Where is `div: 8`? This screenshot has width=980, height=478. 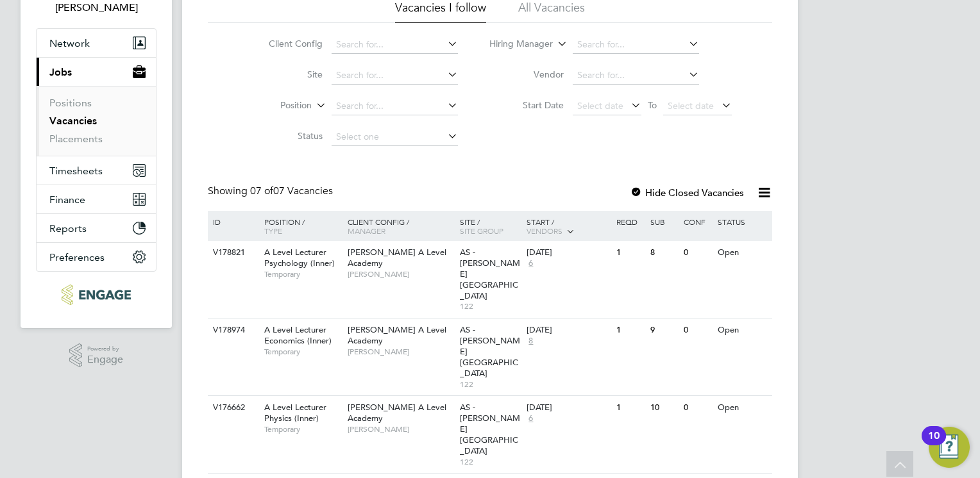
div: 8 is located at coordinates (664, 252).